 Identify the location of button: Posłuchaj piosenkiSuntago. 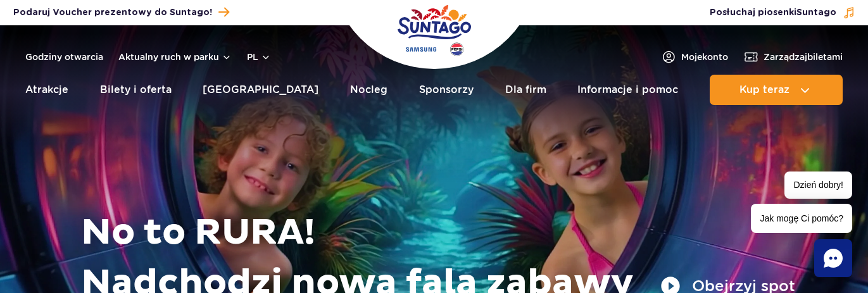
(783, 12).